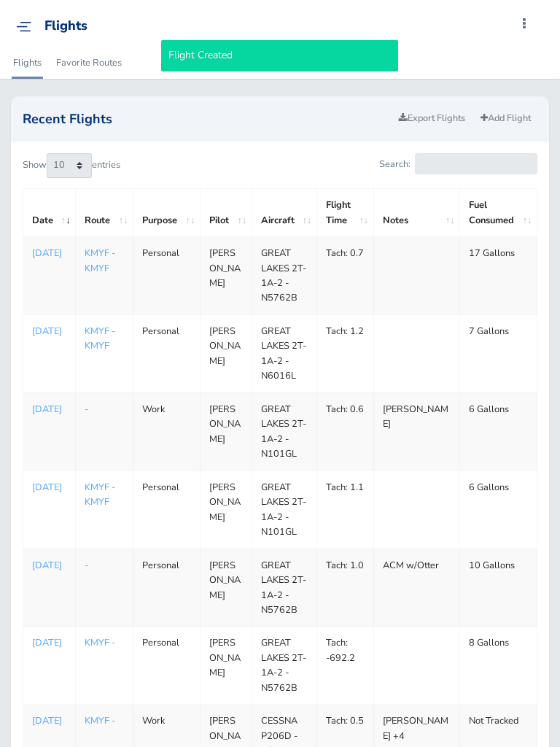 The image size is (560, 747). I want to click on a: Favorite Routes, so click(89, 63).